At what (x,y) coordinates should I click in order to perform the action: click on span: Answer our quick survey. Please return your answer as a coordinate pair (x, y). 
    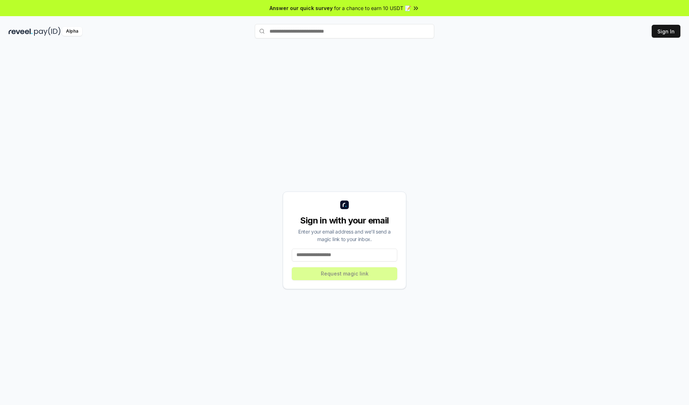
    Looking at the image, I should click on (301, 8).